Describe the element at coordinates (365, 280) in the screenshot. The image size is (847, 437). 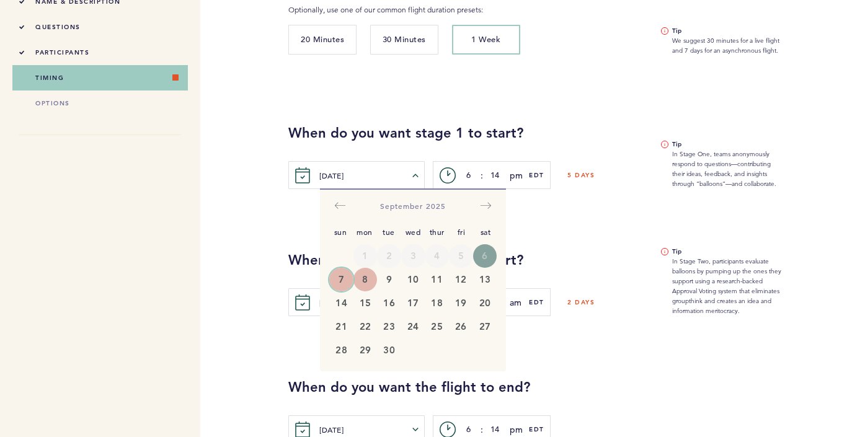
I see `button: 8` at that location.